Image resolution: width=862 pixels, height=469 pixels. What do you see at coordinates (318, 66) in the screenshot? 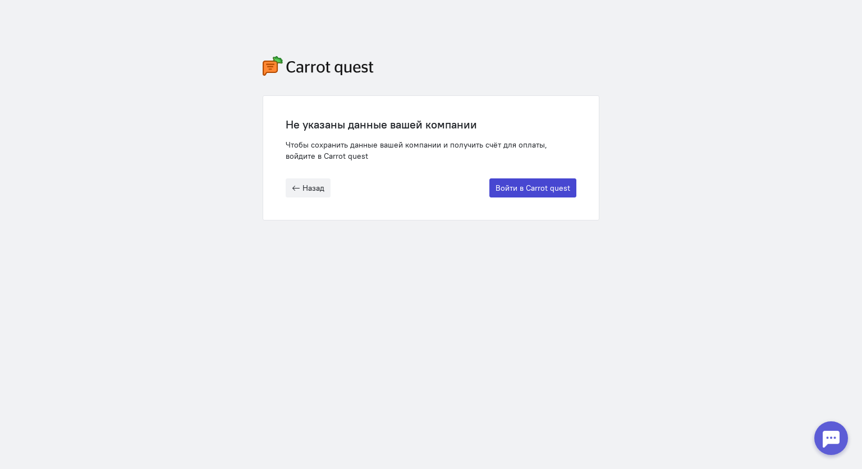
I see `img: carrot-quest-logo.svg` at bounding box center [318, 66].